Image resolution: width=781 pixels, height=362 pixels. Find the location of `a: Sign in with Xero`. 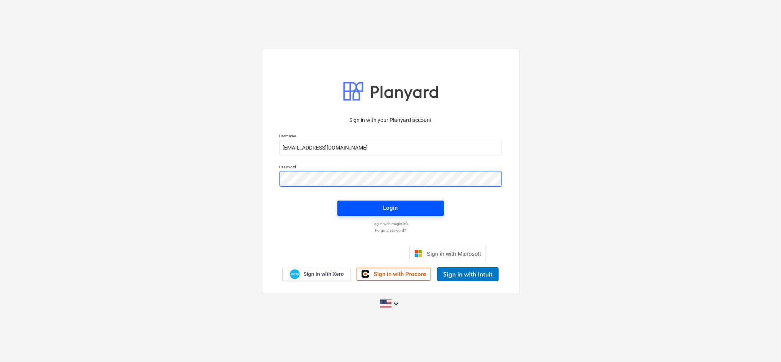

a: Sign in with Xero is located at coordinates (316, 274).